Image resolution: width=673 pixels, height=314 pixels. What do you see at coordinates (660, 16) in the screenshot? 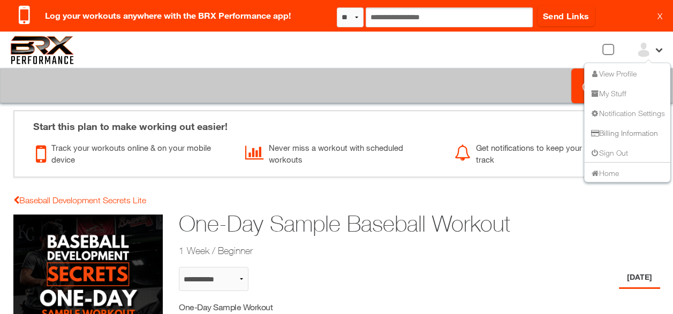
I see `a: X` at bounding box center [660, 16].